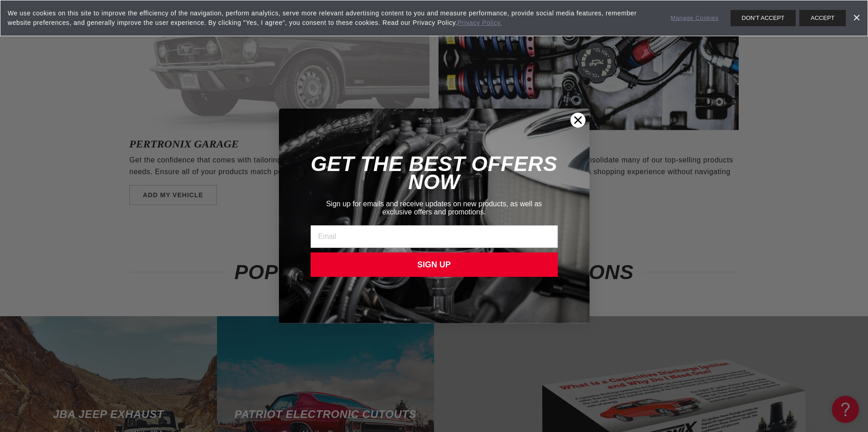  What do you see at coordinates (434, 265) in the screenshot?
I see `button: SIGN UP` at bounding box center [434, 265].